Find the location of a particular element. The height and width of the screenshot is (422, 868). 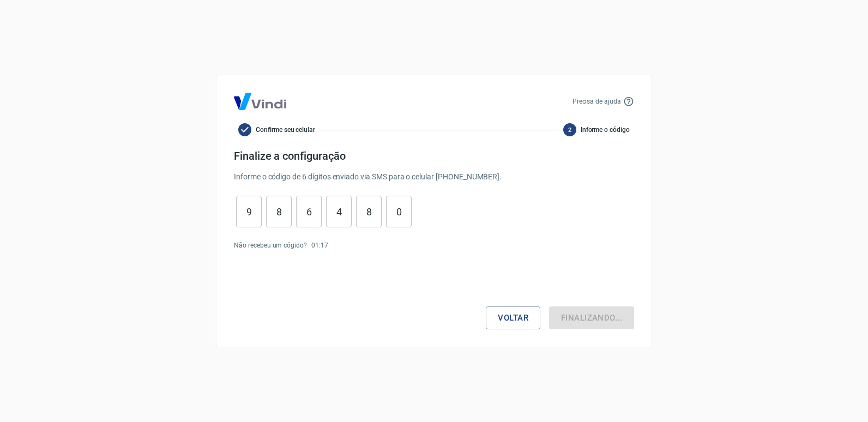

h4: Finalize a configuração is located at coordinates (434, 156).